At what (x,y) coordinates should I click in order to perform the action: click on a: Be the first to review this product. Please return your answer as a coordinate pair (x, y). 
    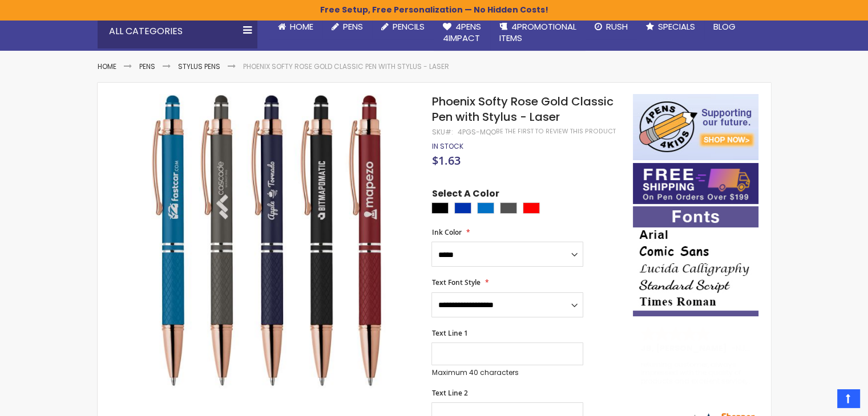
    Looking at the image, I should click on (555, 131).